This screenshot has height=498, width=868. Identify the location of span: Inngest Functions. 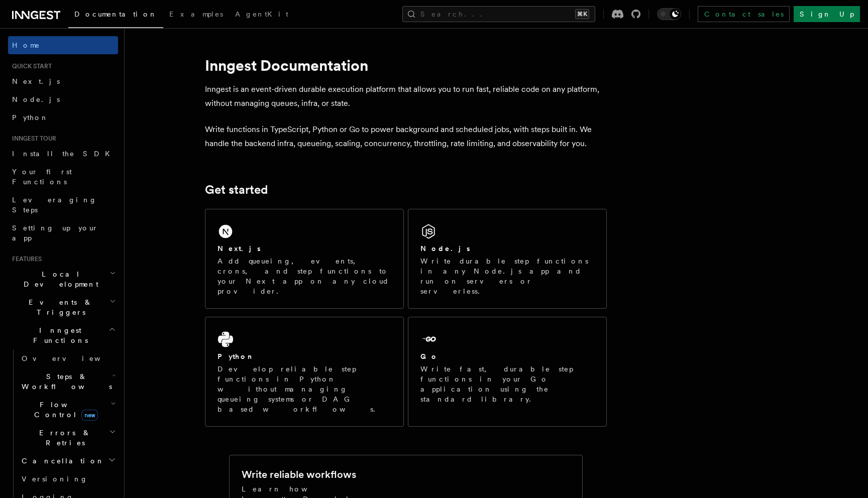
(58, 336).